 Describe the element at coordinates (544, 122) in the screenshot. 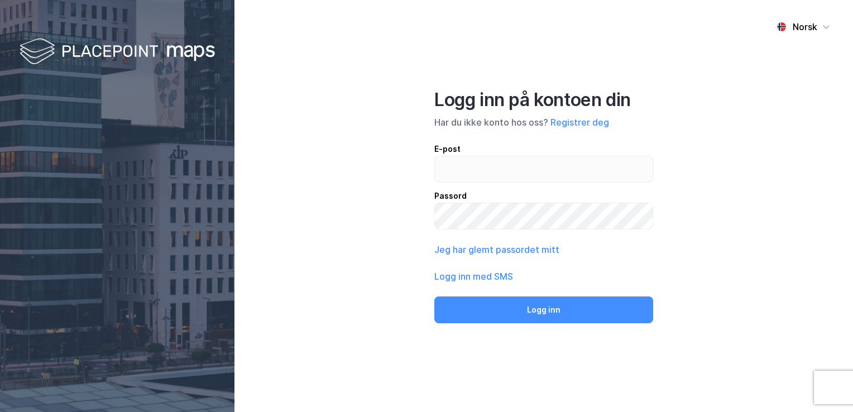

I see `div: Har du ikke konto hos oss?` at that location.